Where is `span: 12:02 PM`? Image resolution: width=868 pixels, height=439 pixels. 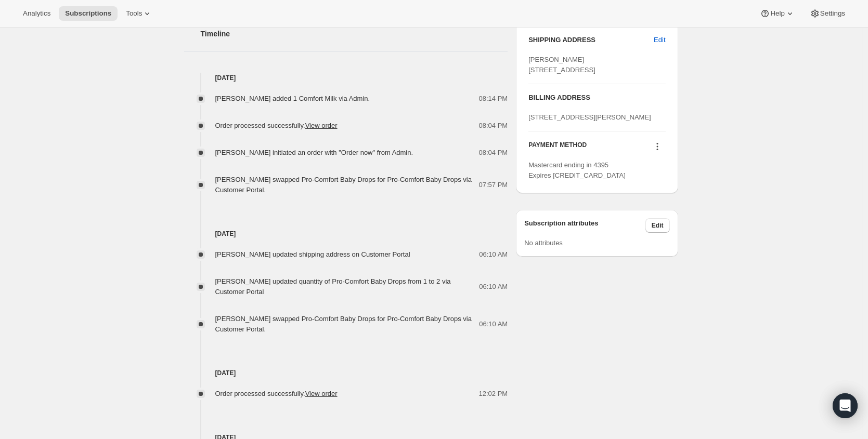 span: 12:02 PM is located at coordinates (494, 394).